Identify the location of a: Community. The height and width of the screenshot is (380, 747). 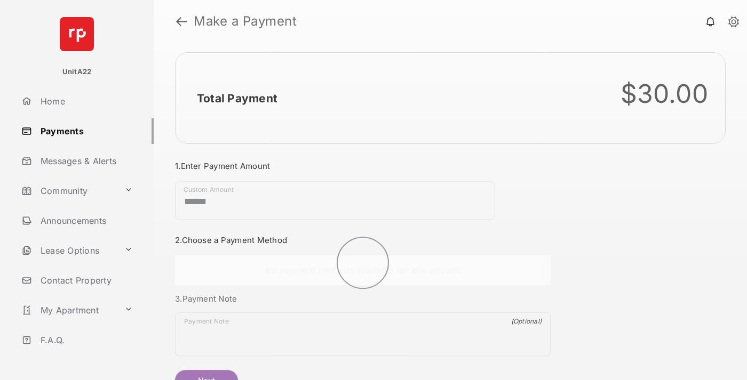
(68, 191).